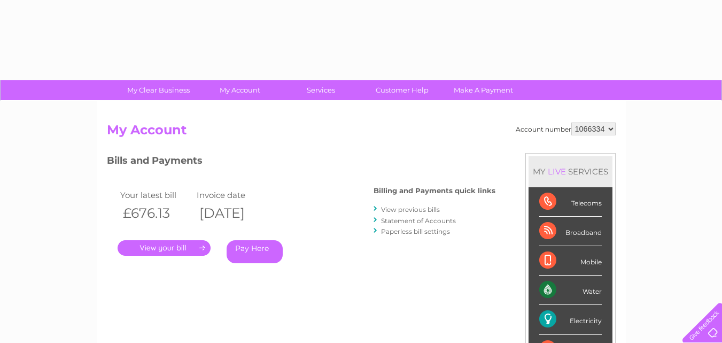  Describe the element at coordinates (570, 290) in the screenshot. I see `div: Water` at that location.